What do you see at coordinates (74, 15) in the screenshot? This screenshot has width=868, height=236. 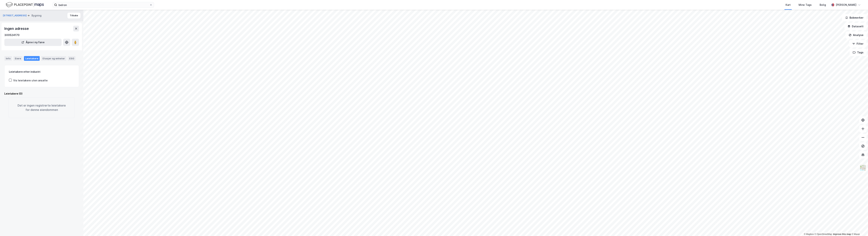 I see `button: Tilbake` at bounding box center [74, 15].